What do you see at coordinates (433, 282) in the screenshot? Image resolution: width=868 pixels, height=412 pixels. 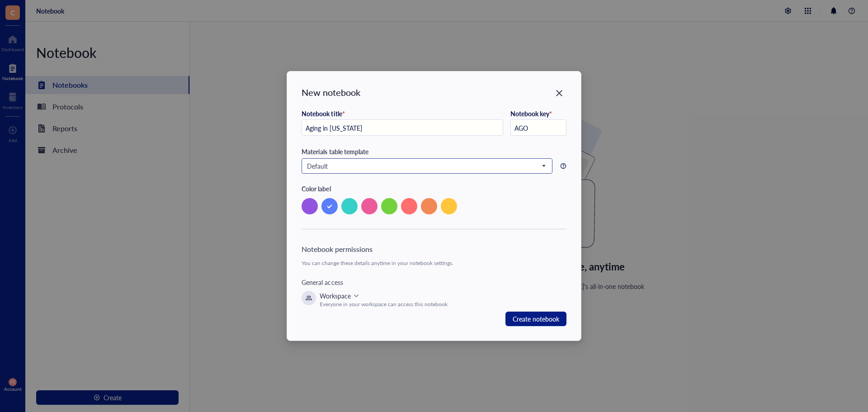 I see `div: General access` at bounding box center [433, 282].